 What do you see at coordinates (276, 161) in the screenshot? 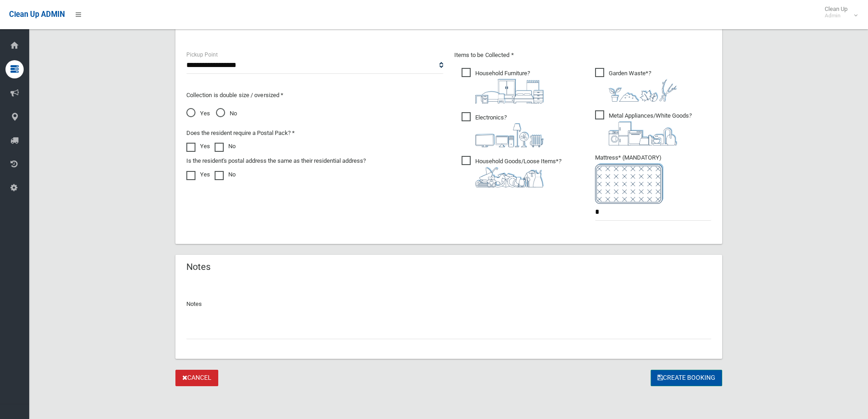
I see `label: Is the resident's postal address the same as their residential address?` at bounding box center [276, 161].